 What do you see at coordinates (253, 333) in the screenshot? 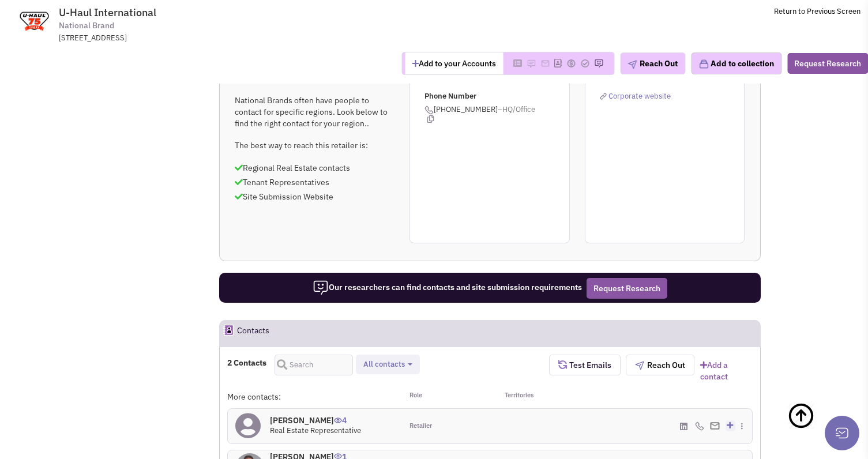
I see `h2: Contacts` at bounding box center [253, 333].